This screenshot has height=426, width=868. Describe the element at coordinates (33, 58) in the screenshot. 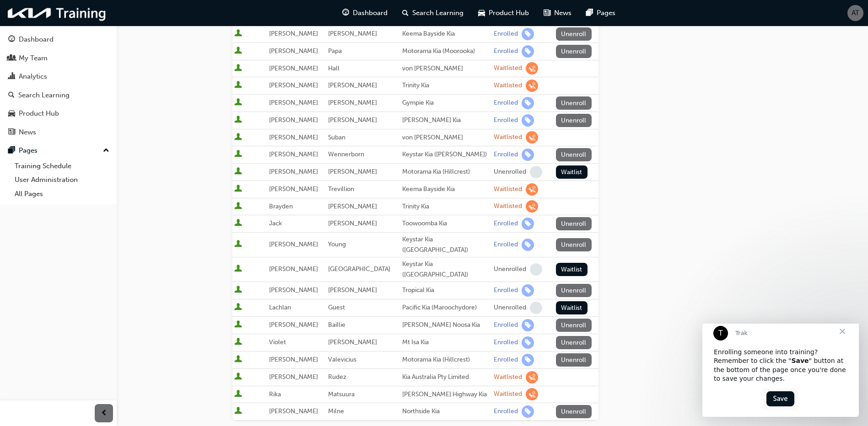

I see `div: My Team` at that location.